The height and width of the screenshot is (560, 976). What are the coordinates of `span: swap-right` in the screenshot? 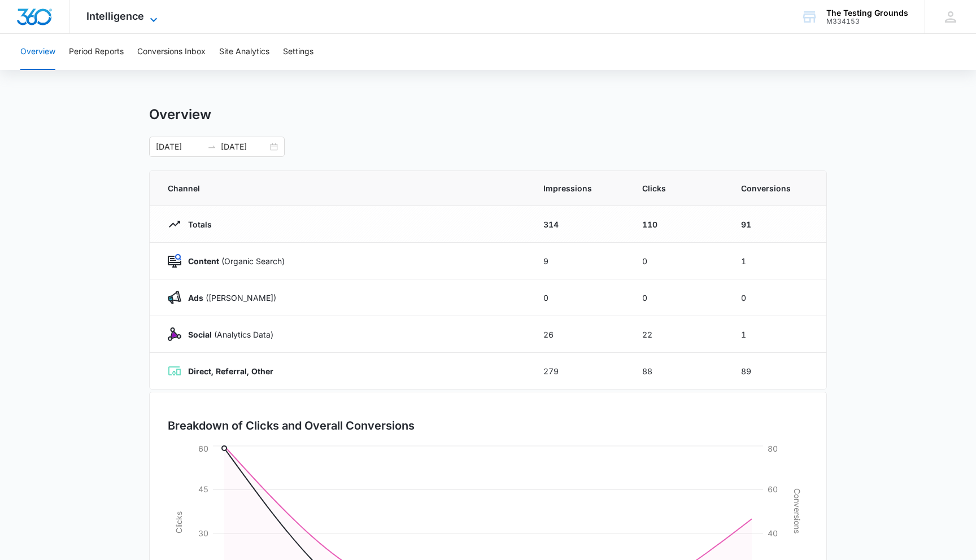 It's located at (211, 146).